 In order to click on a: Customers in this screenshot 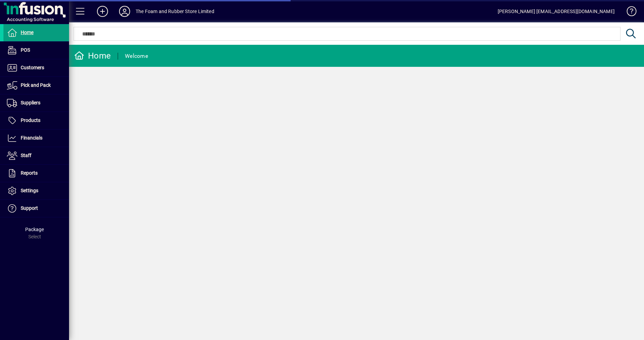, I will do `click(36, 68)`.